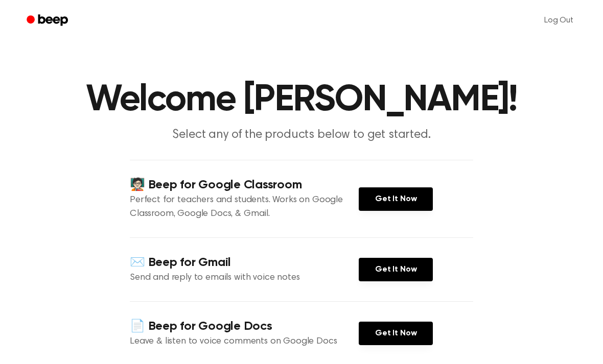 This screenshot has height=364, width=603. I want to click on h4: 📄 Beep for Google Docs, so click(244, 326).